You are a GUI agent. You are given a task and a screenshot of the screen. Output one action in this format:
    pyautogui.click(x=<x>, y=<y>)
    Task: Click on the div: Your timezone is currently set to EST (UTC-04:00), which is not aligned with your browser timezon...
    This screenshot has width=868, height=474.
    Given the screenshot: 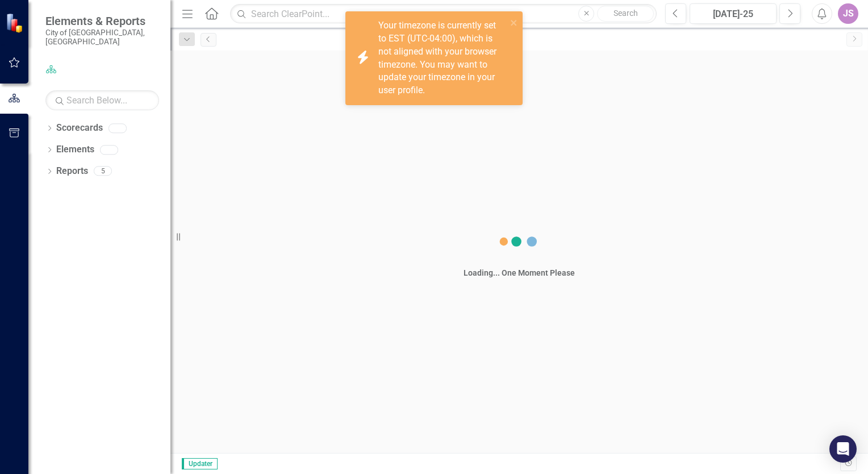 What is the action you would take?
    pyautogui.click(x=442, y=58)
    